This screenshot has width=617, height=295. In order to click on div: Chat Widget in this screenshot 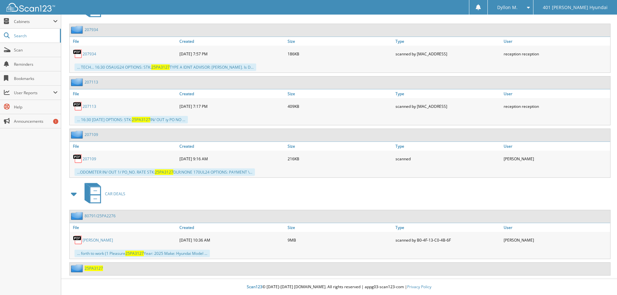, I will do `click(600, 279)`.